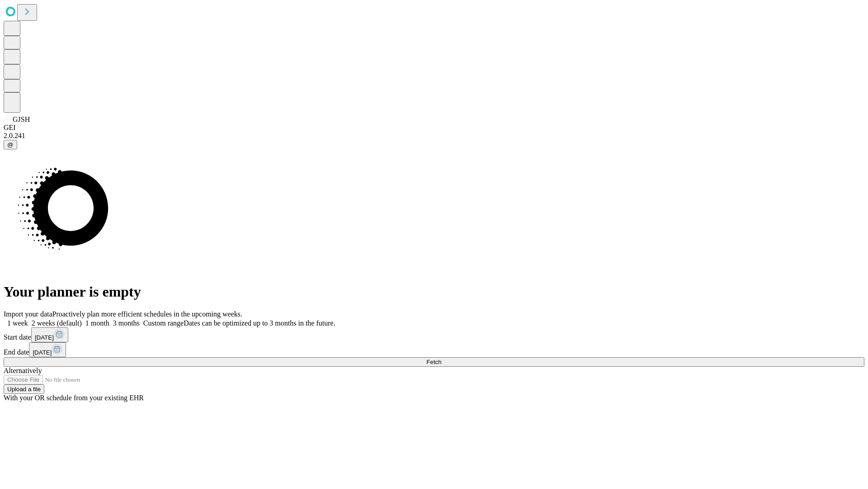 This screenshot has width=868, height=489. Describe the element at coordinates (434, 362) in the screenshot. I see `span: Fetch` at that location.